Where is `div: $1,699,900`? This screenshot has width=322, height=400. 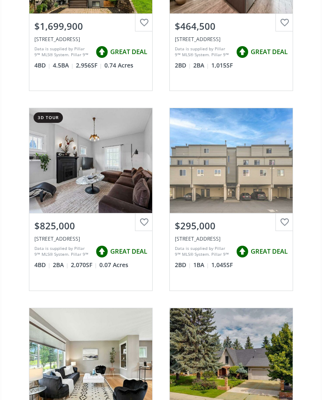
div: $1,699,900 is located at coordinates (91, 26).